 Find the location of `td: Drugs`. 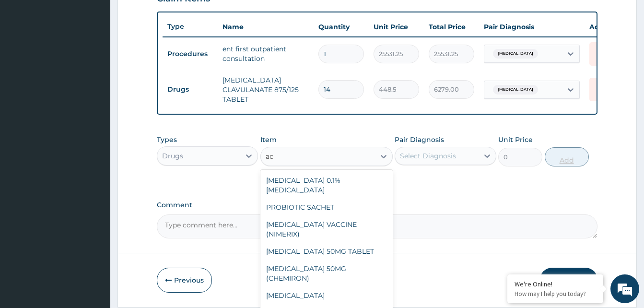

td: Drugs is located at coordinates (190, 89).